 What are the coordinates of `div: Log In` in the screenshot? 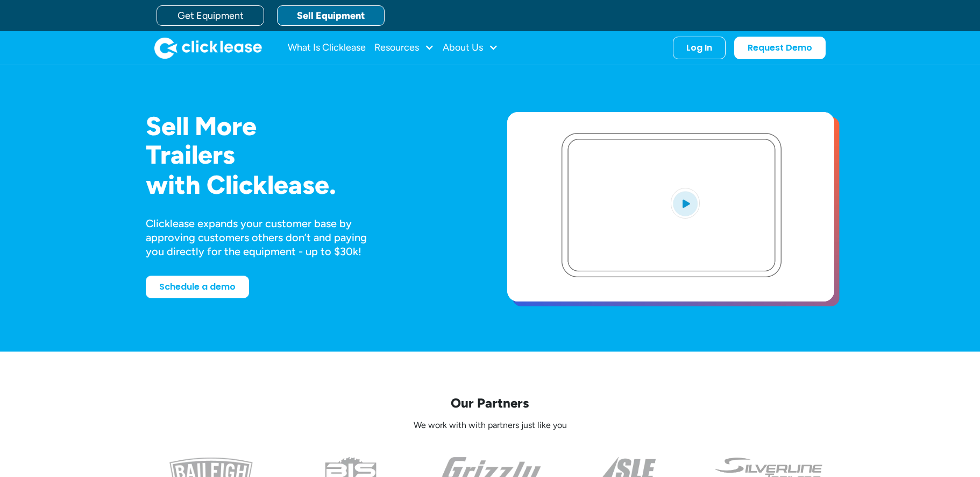 It's located at (700, 48).